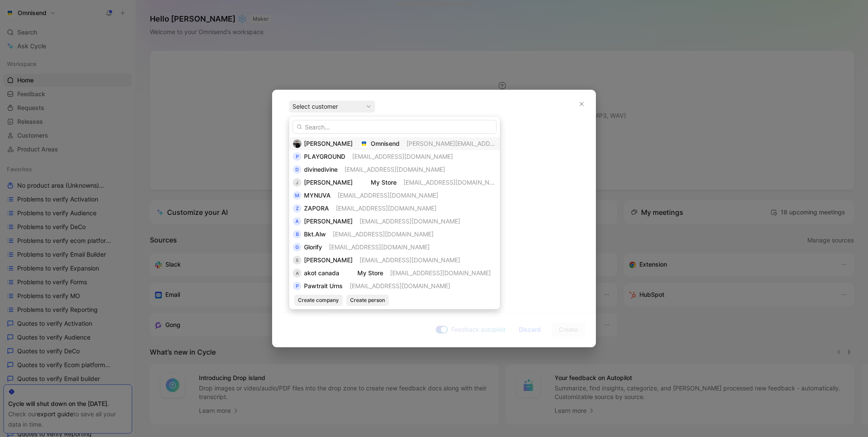  What do you see at coordinates (367, 300) in the screenshot?
I see `span: Create person` at bounding box center [367, 300].